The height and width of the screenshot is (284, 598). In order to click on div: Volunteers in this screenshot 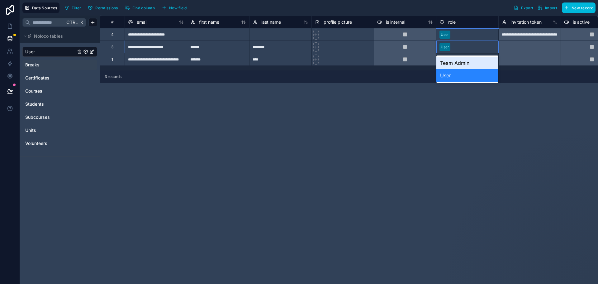, I will do `click(60, 143)`.